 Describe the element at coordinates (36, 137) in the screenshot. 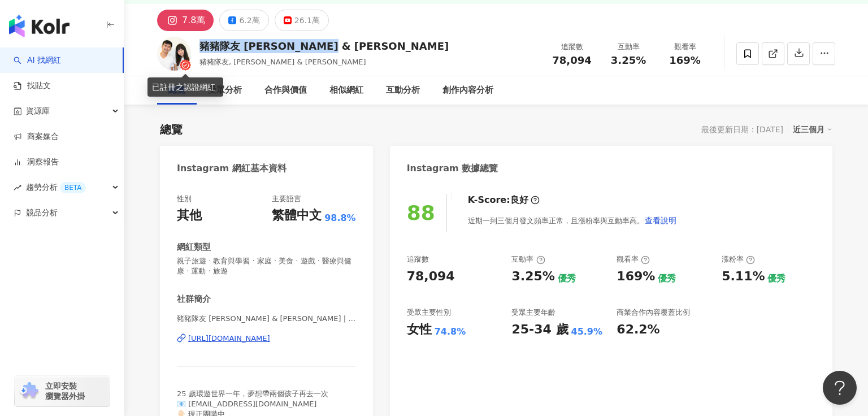

I see `a: 商案媒合` at that location.